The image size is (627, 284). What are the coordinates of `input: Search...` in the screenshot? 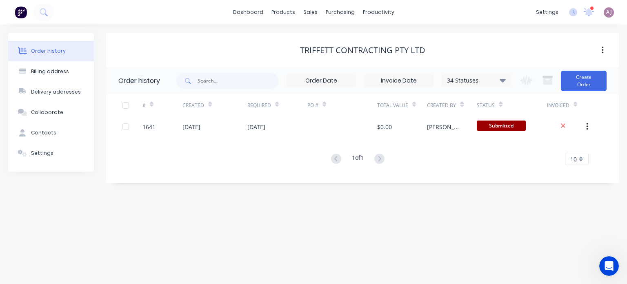 It's located at (238, 81).